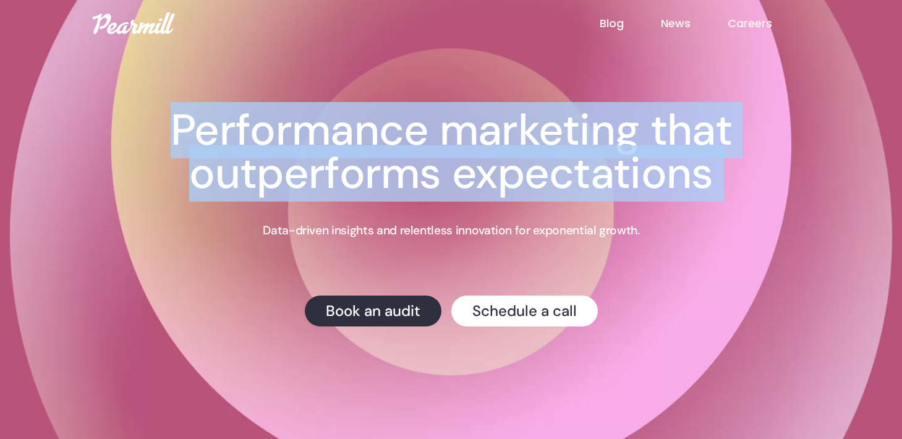 Image resolution: width=902 pixels, height=439 pixels. What do you see at coordinates (524, 311) in the screenshot?
I see `a: Schedule a call` at bounding box center [524, 311].